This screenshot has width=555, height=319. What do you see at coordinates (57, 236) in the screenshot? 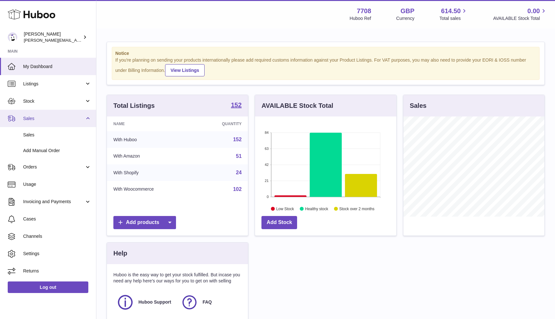
I see `span: Channels` at bounding box center [57, 236].